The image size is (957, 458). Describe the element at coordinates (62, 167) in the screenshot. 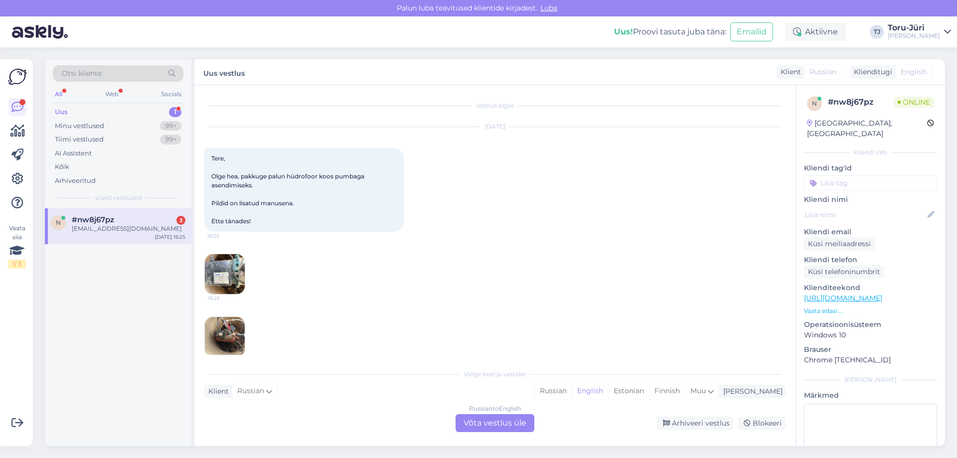

I see `div: Kõik` at that location.